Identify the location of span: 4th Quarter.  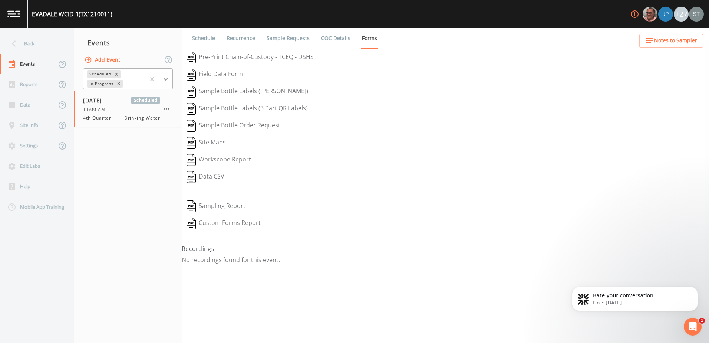
(99, 118).